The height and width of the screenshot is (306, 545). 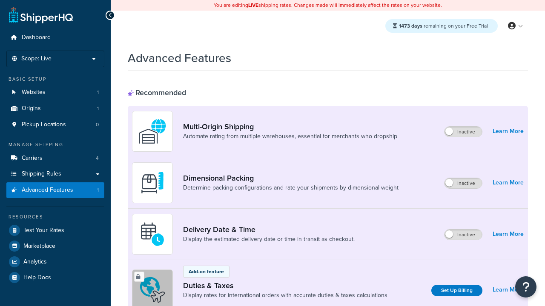 I want to click on li: Carriers, so click(x=55, y=158).